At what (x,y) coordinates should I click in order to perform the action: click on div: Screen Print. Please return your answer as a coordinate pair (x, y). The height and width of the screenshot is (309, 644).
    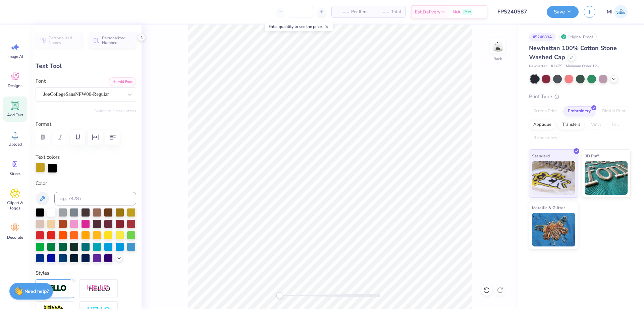
    Looking at the image, I should click on (545, 111).